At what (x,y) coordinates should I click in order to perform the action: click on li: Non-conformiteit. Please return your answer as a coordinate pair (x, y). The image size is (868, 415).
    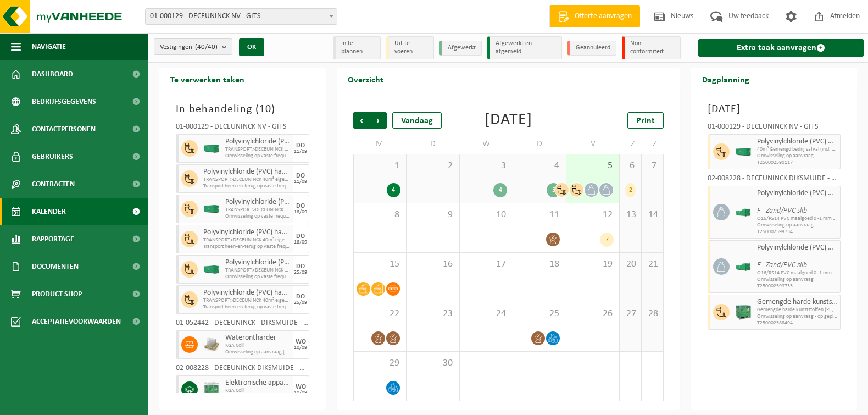
    Looking at the image, I should click on (651, 48).